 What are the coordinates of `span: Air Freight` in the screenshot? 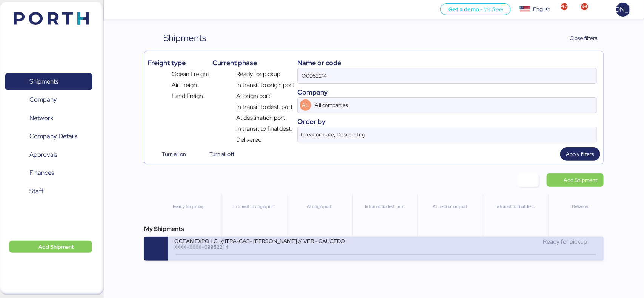 It's located at (185, 85).